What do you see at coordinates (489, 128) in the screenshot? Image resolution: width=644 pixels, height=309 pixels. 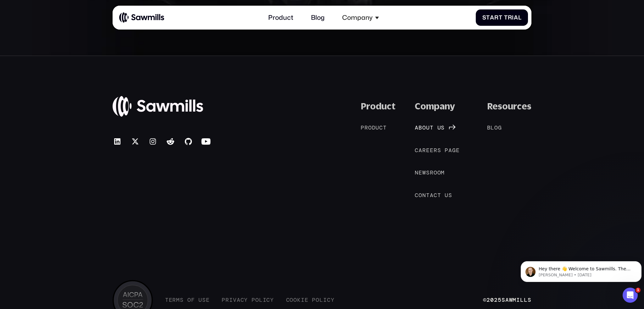 I see `span: B` at bounding box center [489, 128].